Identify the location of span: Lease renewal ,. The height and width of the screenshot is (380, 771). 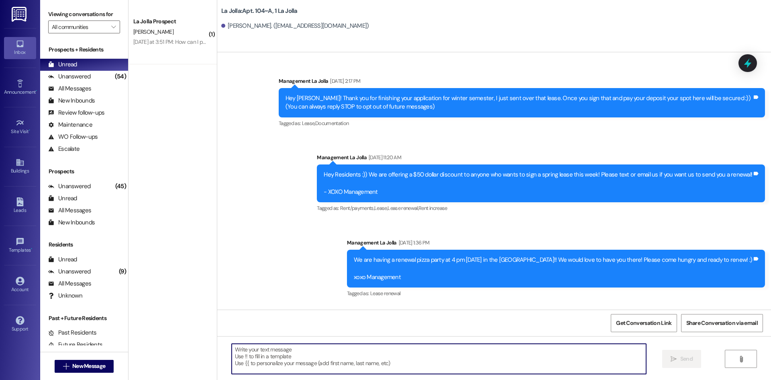
(403, 208).